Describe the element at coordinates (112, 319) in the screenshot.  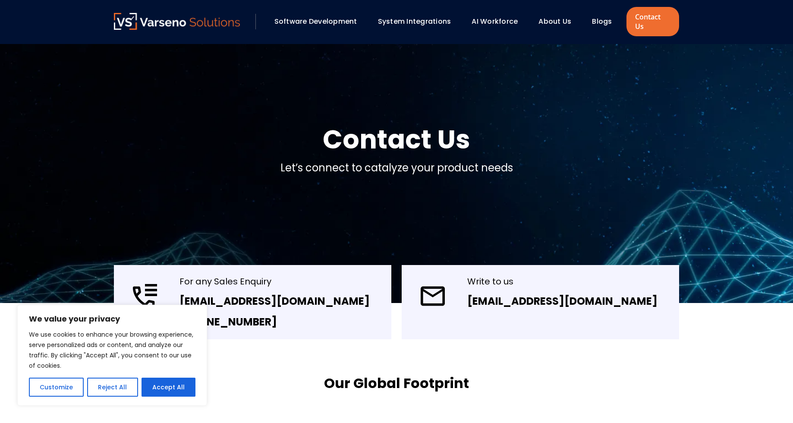
I see `p: We value your privacy` at that location.